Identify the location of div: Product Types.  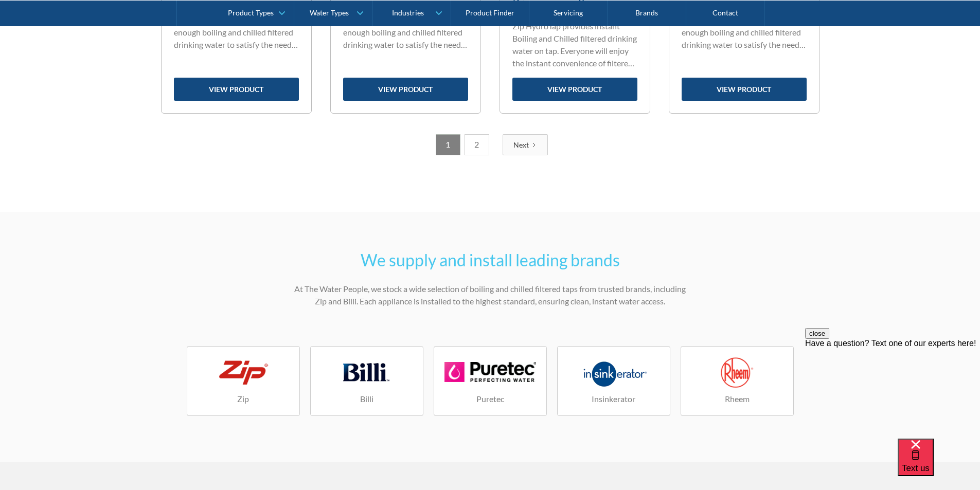
(250, 12).